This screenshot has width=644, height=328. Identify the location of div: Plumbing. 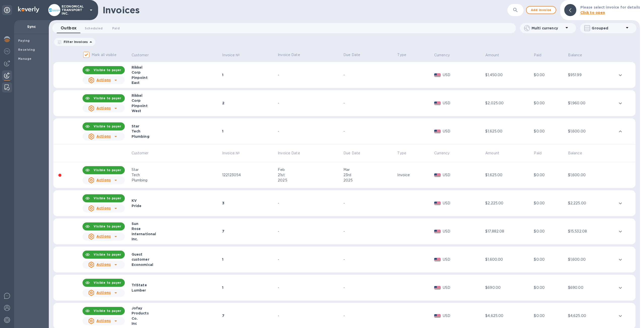
(176, 137).